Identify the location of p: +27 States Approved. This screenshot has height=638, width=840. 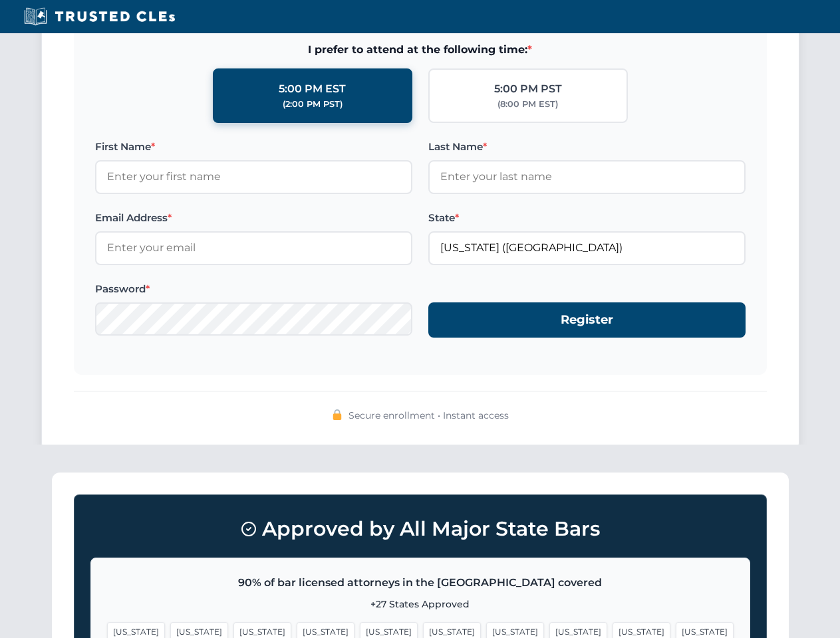
(420, 604).